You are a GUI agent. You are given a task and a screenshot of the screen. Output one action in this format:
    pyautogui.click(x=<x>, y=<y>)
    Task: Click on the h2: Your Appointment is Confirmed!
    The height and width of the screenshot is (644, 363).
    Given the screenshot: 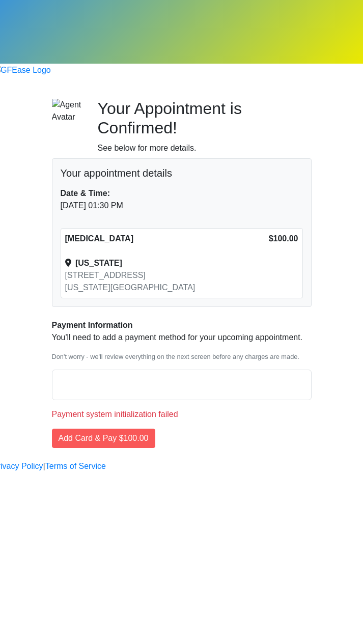 What is the action you would take?
    pyautogui.click(x=204, y=118)
    